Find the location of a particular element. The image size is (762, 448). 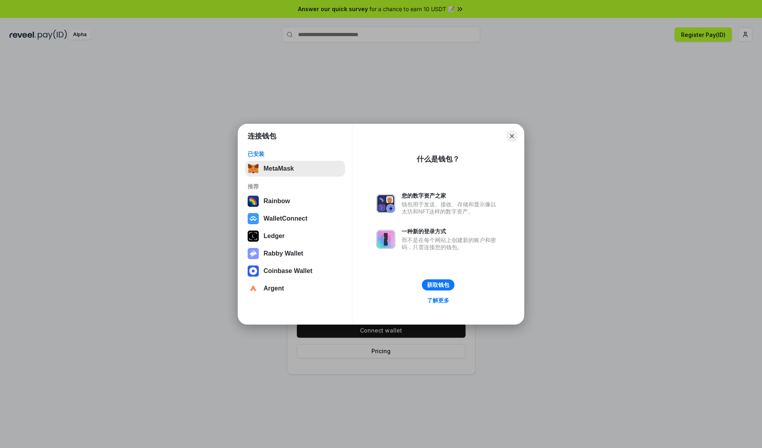

div: 了解更多 is located at coordinates (438, 300).